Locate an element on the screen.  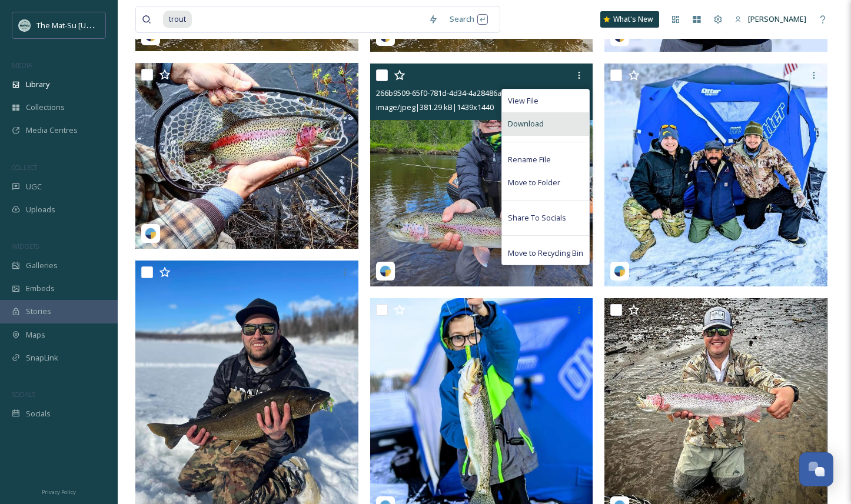
span: Move to Folder is located at coordinates (534, 182).